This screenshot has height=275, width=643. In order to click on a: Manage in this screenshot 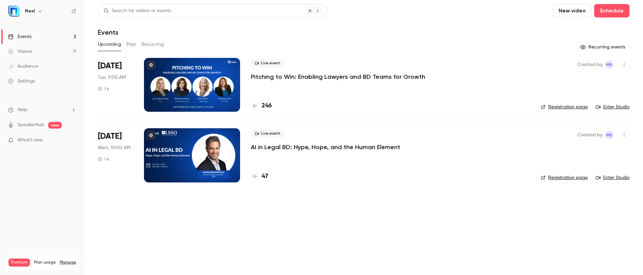, I will do `click(68, 263)`.